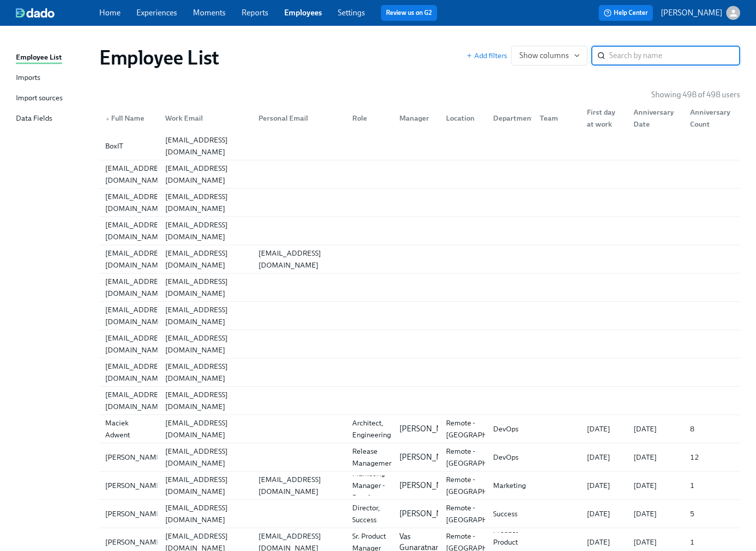 This screenshot has width=756, height=551. What do you see at coordinates (303, 12) in the screenshot?
I see `a: Employees` at bounding box center [303, 12].